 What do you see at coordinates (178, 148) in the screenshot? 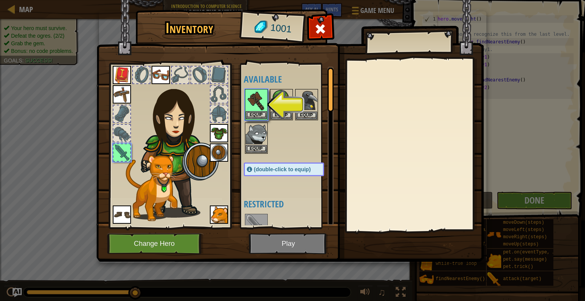
I see `img: female.png` at bounding box center [178, 148].